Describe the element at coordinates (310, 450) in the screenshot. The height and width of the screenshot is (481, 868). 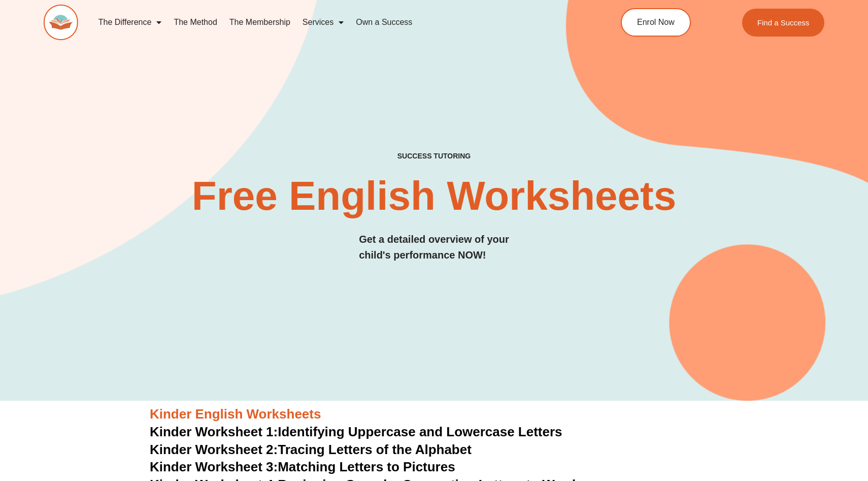
I see `a: Kinder Worksheet 2:Tracing Letters of the Alphabet` at that location.